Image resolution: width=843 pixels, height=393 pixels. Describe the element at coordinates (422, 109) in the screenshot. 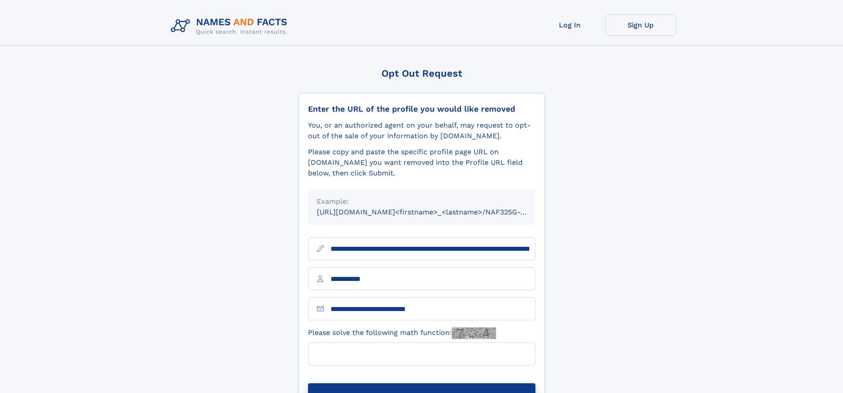

I see `div: Enter the URL of the profile you would like removed` at that location.